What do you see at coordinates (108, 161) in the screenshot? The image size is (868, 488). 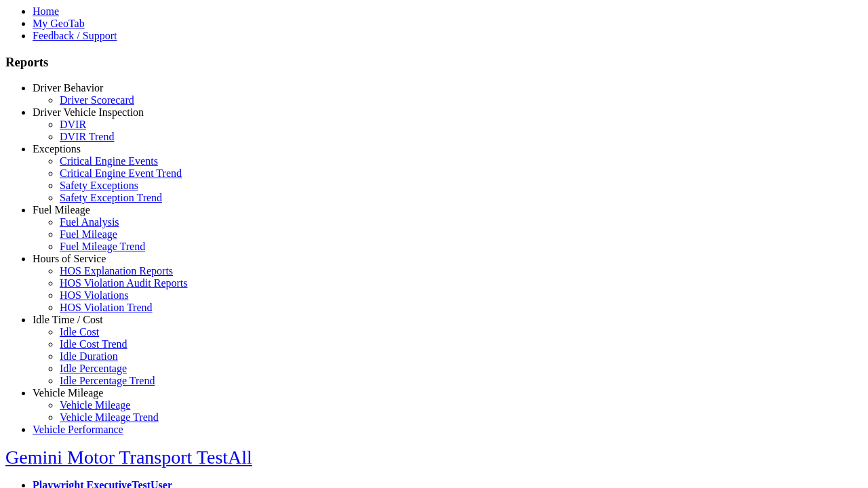 I see `a: Critical Engine Events` at bounding box center [108, 161].